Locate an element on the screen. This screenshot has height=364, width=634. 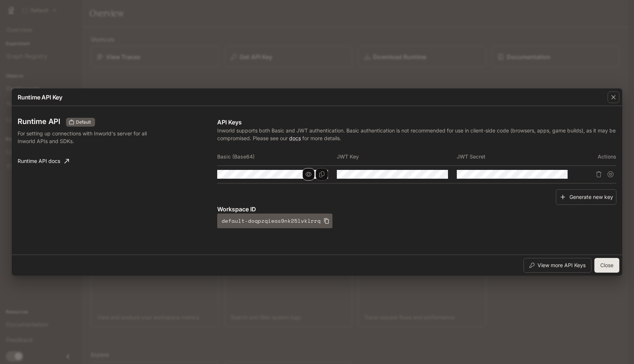
th: Basic (Base64) is located at coordinates (277, 157).